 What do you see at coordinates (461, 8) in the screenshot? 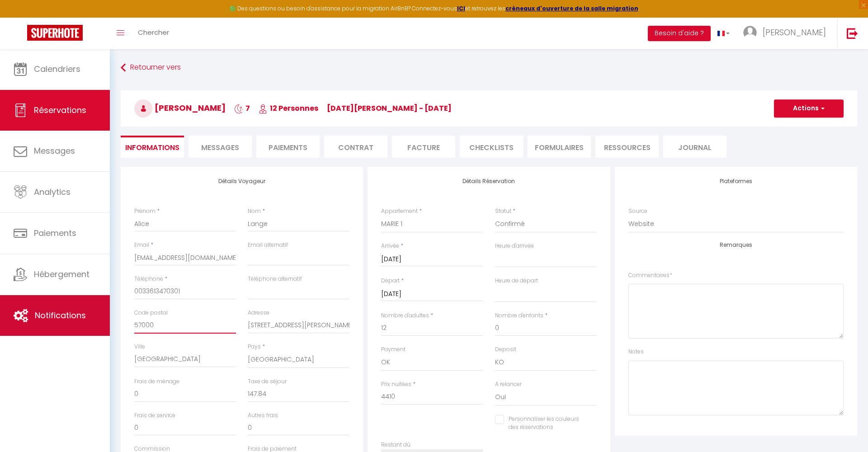
I see `a: ICI` at bounding box center [461, 8].